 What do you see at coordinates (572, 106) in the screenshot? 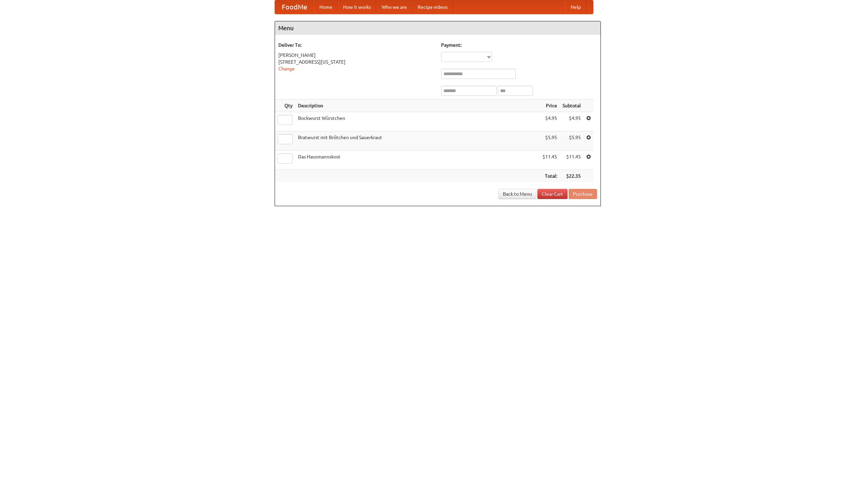
I see `th: Subtotal` at bounding box center [572, 106].